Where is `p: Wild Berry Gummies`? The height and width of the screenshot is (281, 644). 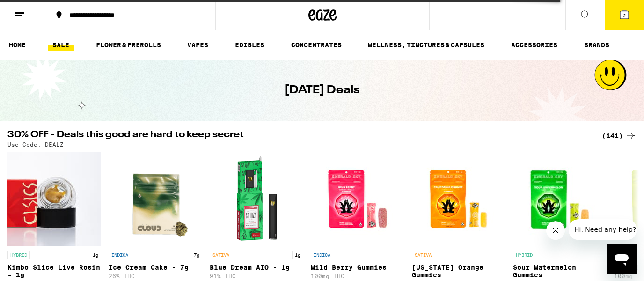 p: Wild Berry Gummies is located at coordinates (357, 267).